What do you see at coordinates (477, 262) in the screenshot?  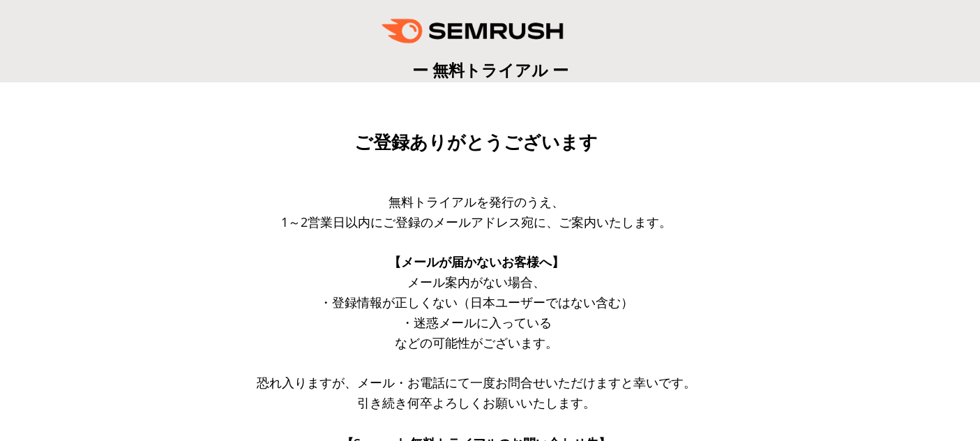 I see `span: 【メールが届かないお客様へ】` at bounding box center [477, 262].